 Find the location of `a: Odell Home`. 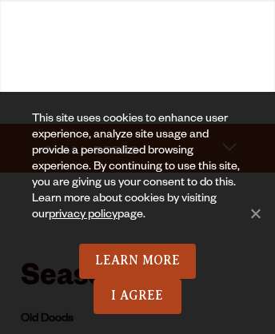

a: Odell Home is located at coordinates (36, 30).